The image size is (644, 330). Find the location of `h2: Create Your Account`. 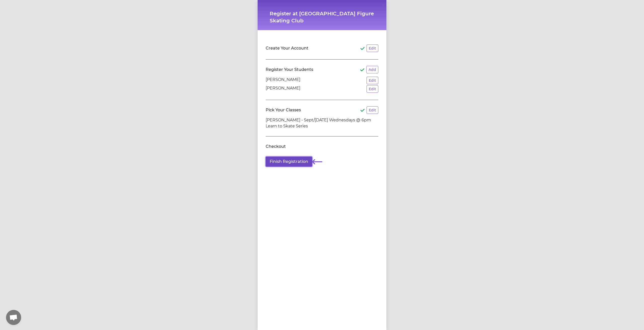

h2: Create Your Account is located at coordinates (287, 48).